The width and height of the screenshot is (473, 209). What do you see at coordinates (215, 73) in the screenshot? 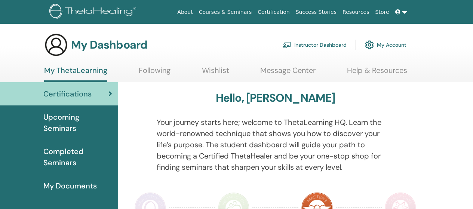
I see `a: Wishlist` at bounding box center [215, 73].